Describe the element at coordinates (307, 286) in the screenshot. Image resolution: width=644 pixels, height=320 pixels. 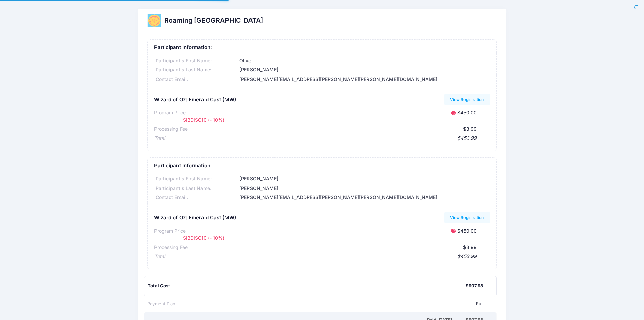
I see `div: Total Cost` at that location.